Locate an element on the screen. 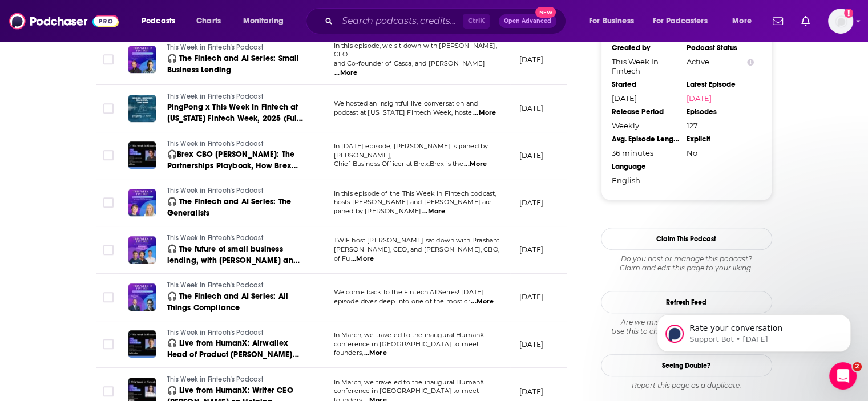 This screenshot has width=868, height=401. div: Claim and edit this page to your liking. is located at coordinates (687, 264).